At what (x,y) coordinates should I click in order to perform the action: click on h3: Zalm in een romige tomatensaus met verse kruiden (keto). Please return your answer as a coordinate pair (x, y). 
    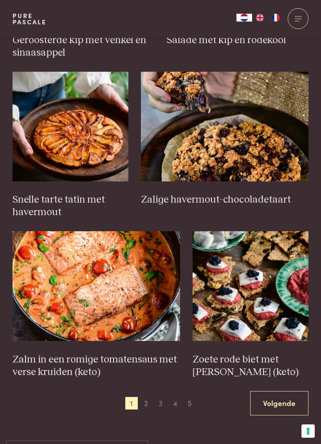
    Looking at the image, I should click on (96, 366).